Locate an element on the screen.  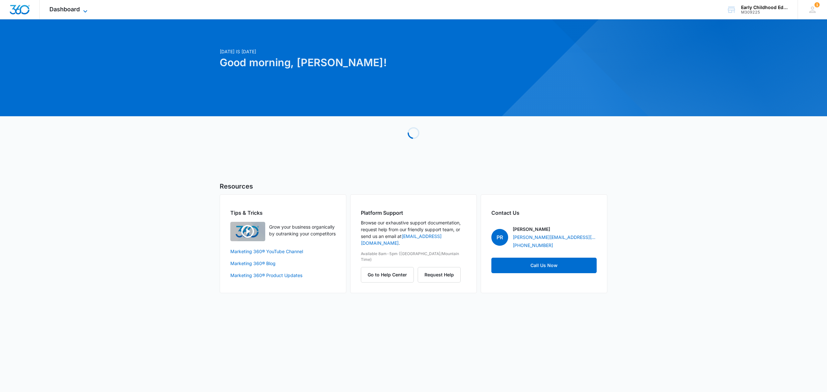
p: Grow your business organically by outranking your competitors is located at coordinates (303, 230).